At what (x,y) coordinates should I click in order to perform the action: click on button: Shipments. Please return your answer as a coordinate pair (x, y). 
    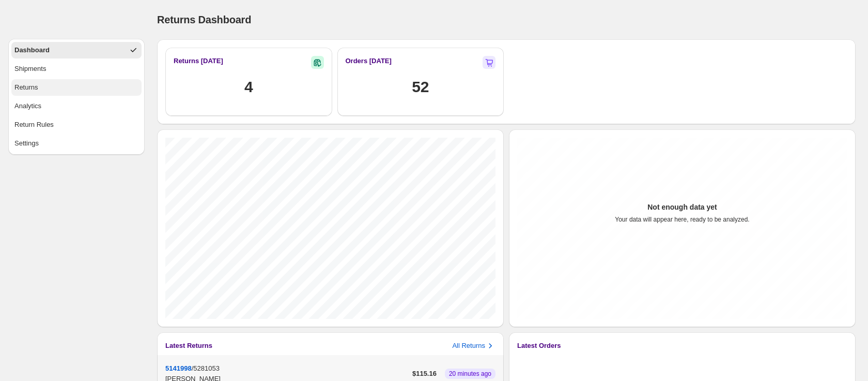
    Looking at the image, I should click on (77, 69).